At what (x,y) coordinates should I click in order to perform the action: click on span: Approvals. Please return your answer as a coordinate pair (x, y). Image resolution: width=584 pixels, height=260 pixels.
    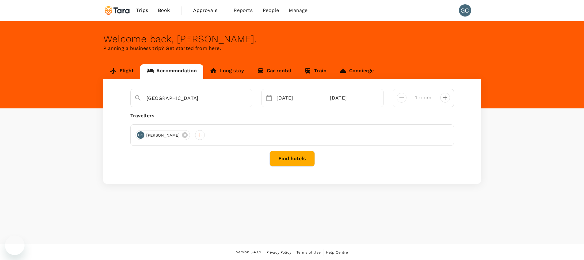
    Looking at the image, I should click on (208, 10).